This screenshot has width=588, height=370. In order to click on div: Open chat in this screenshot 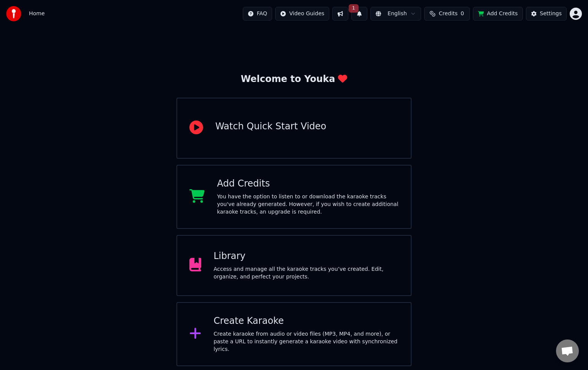, I will do `click(568, 351)`.